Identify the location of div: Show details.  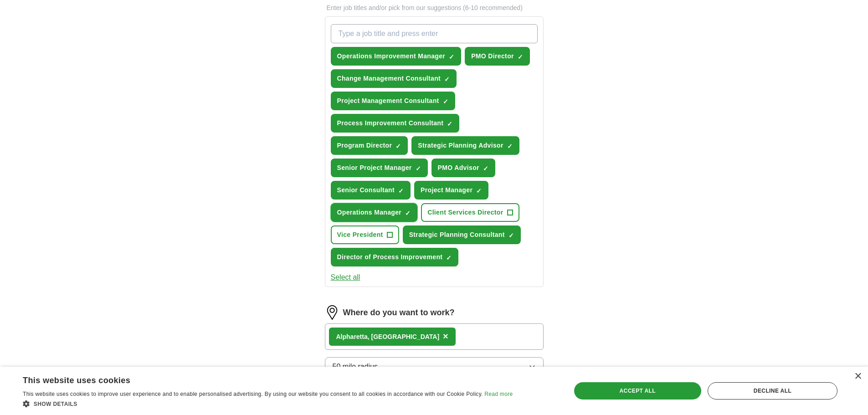
(267, 403).